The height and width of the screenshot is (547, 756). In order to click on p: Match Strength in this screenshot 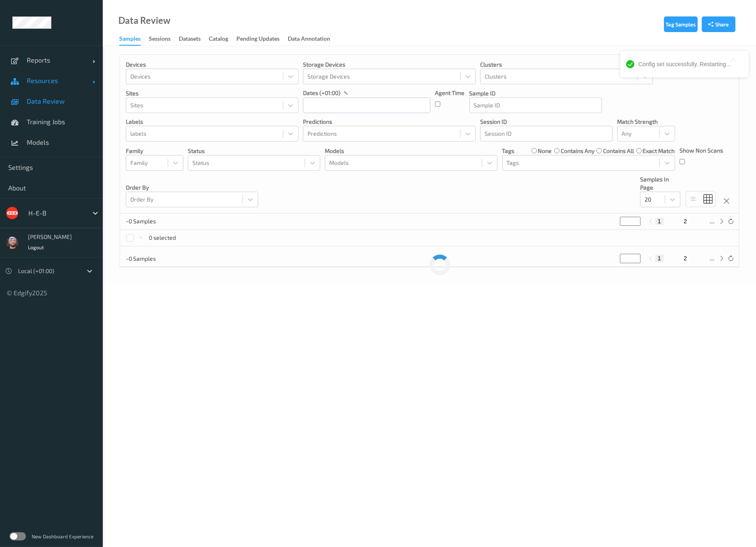, I will do `click(647, 122)`.